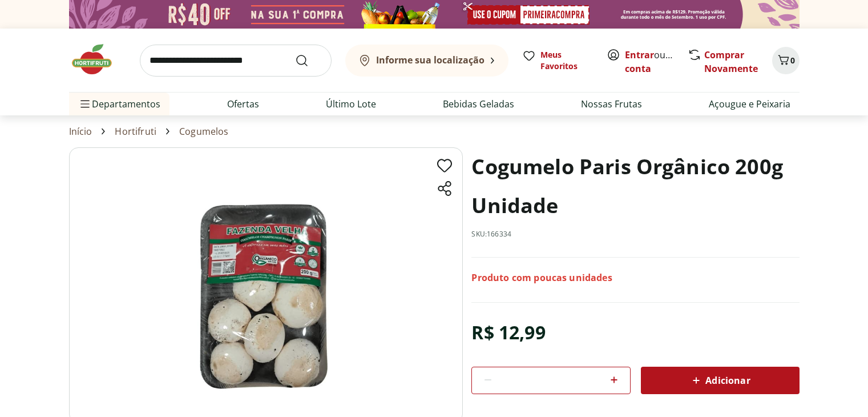  What do you see at coordinates (650, 62) in the screenshot?
I see `span: ou` at bounding box center [650, 62].